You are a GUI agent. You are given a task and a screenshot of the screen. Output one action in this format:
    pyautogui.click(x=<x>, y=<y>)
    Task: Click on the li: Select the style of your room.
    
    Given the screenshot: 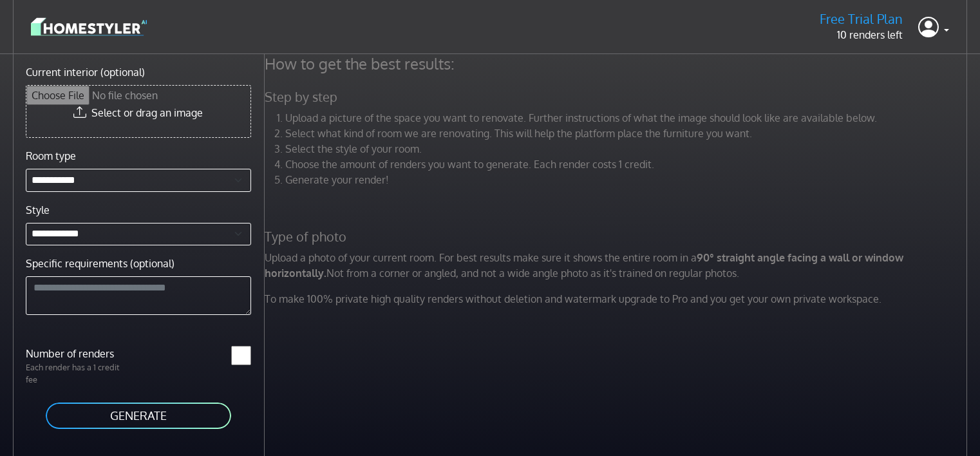 What is the action you would take?
    pyautogui.click(x=628, y=149)
    